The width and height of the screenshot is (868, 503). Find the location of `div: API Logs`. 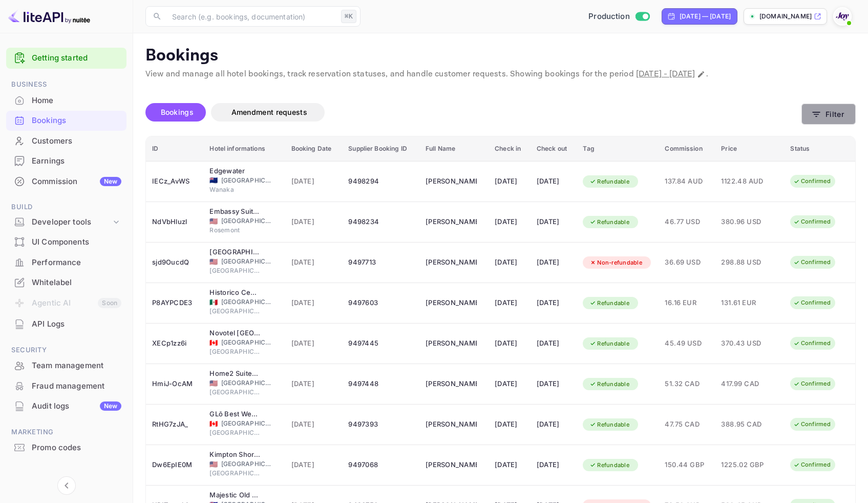

div: API Logs is located at coordinates (76, 324).